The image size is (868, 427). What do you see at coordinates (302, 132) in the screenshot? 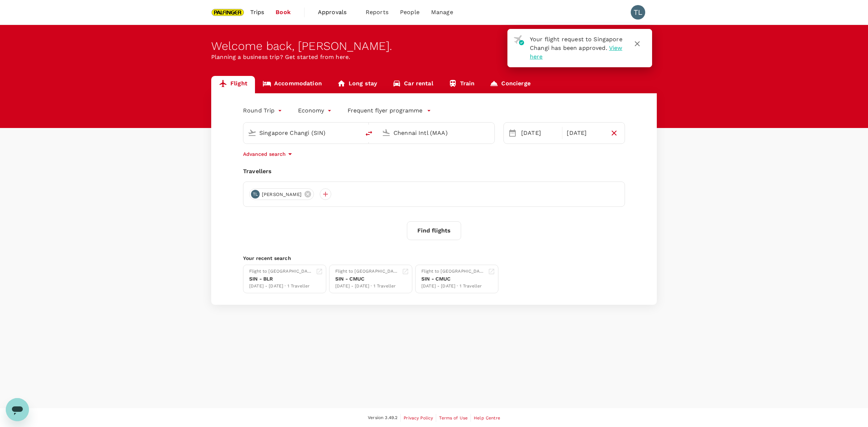
I see `input: Depart from` at bounding box center [302, 132].